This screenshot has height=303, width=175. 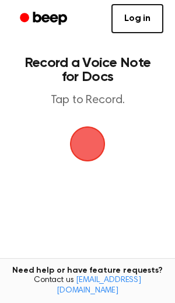 I want to click on a: Beep, so click(x=44, y=19).